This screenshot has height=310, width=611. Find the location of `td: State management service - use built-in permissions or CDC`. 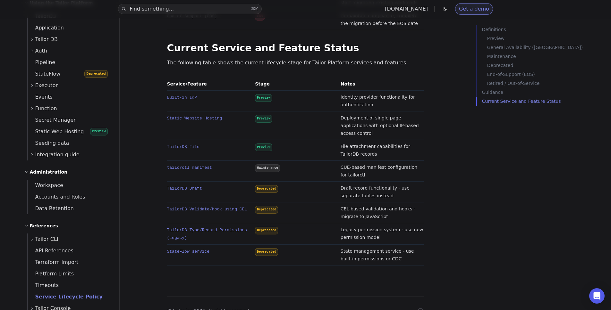

td: State management service - use built-in permissions or CDC is located at coordinates (381, 255).